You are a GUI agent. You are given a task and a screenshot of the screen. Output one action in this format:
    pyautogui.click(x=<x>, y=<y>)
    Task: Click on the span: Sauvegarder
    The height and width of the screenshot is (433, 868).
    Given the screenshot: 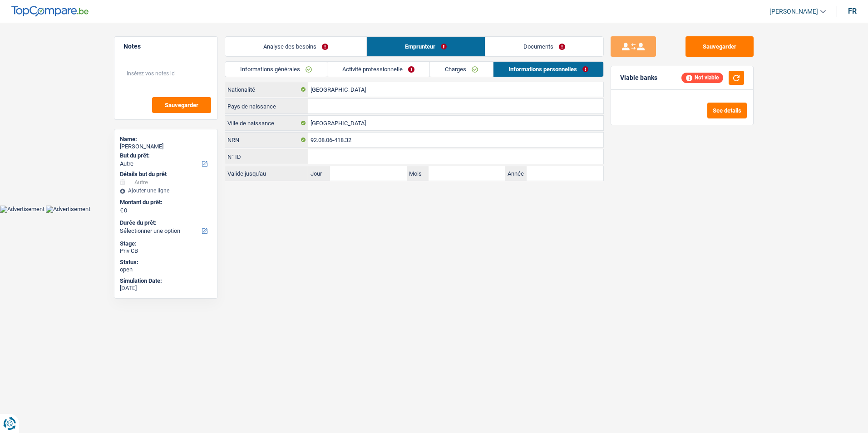 What is the action you would take?
    pyautogui.click(x=182, y=105)
    